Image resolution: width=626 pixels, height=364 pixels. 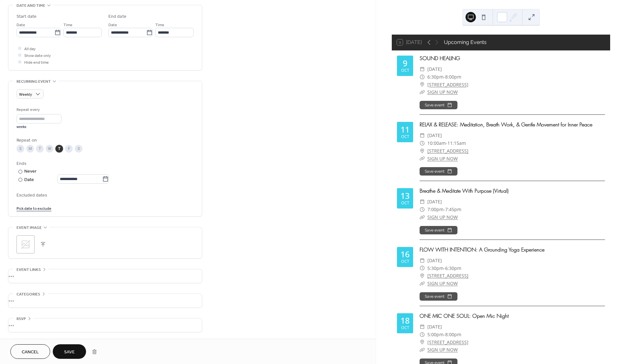 What do you see at coordinates (30, 352) in the screenshot?
I see `button: Cancel` at bounding box center [30, 352].